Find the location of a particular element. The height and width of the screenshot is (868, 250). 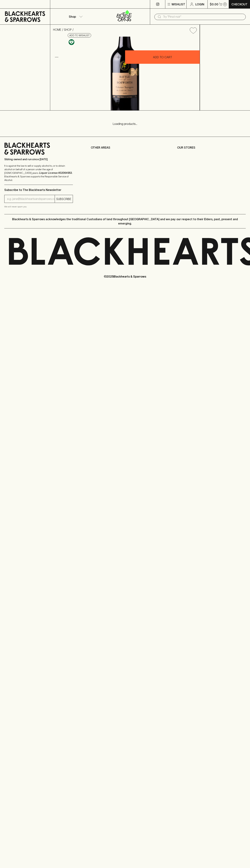

p: Wishlist is located at coordinates (178, 5).